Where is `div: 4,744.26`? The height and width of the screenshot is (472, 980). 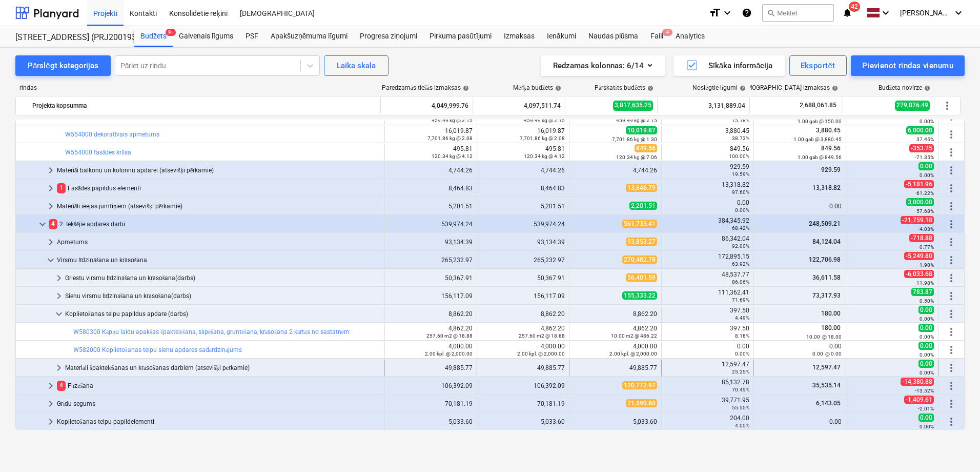 div: 4,744.26 is located at coordinates (615, 171).